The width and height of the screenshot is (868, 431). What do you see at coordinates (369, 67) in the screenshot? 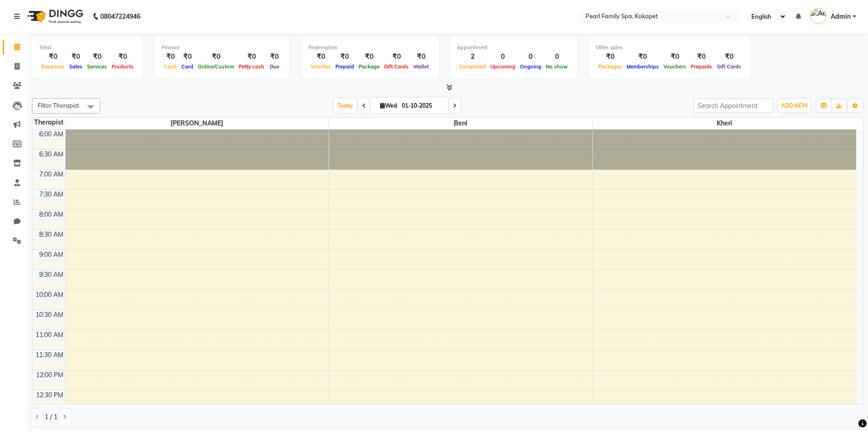
I see `span: Package` at bounding box center [369, 67].